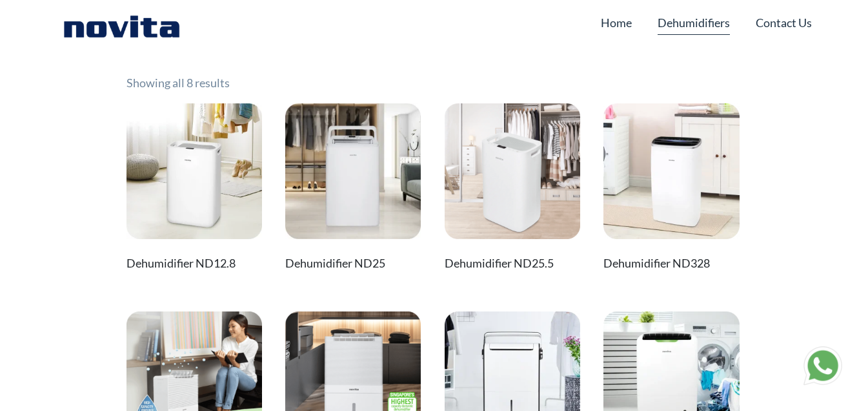  What do you see at coordinates (195, 190) in the screenshot?
I see `a: Dehumidifier ND12.8` at bounding box center [195, 190].